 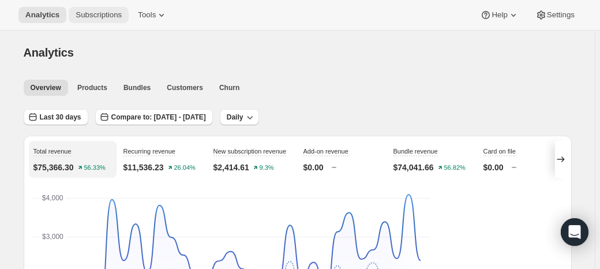 I want to click on p: $11,536.23, so click(x=144, y=167).